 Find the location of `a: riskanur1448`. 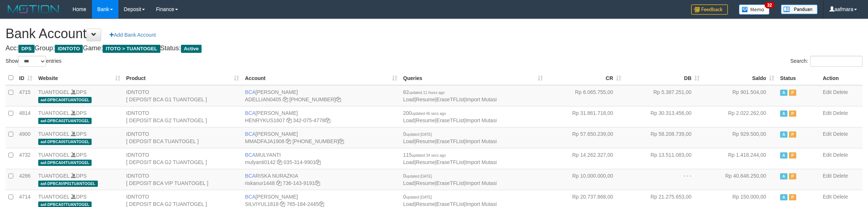

a: riskanur1448 is located at coordinates (260, 183).